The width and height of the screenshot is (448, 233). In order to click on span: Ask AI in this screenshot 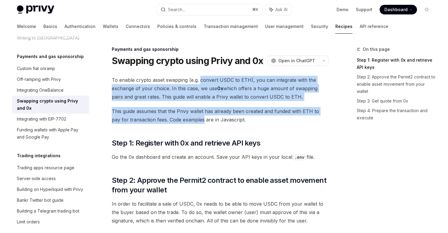, I will do `click(281, 10)`.